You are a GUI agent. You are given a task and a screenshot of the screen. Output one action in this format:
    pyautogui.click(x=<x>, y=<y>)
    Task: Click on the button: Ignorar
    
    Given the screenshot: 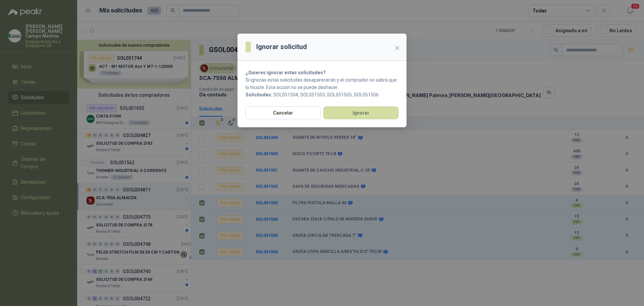 What is the action you would take?
    pyautogui.click(x=361, y=113)
    